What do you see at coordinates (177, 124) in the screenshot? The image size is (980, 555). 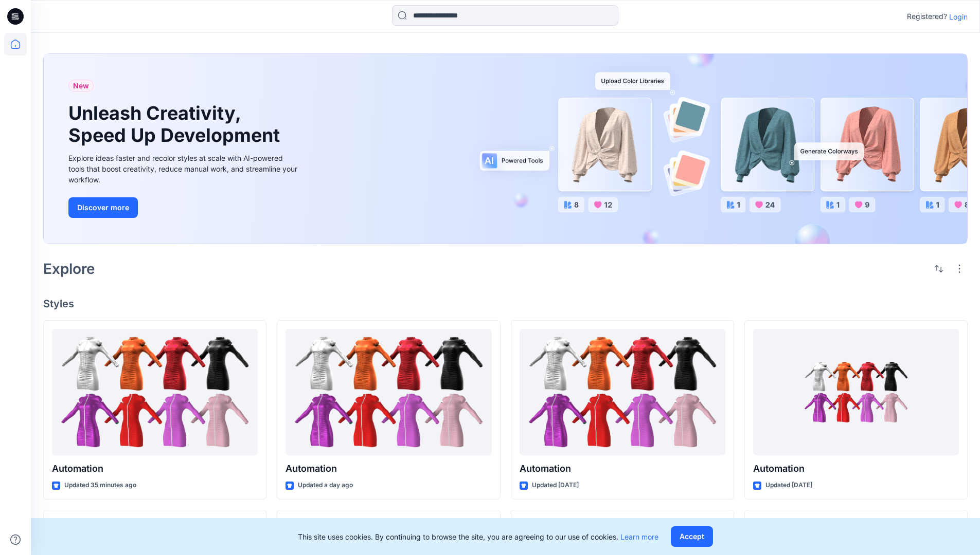 I see `h1: Unleash Creativity, Speed Up Development` at bounding box center [177, 124].